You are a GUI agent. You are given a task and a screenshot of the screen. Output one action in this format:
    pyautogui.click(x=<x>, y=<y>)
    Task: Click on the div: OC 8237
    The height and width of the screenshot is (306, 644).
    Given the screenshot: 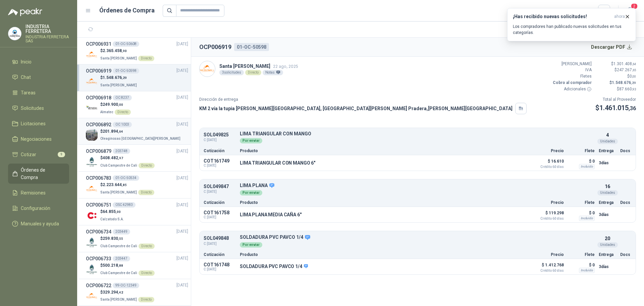 What is the action you would take?
    pyautogui.click(x=122, y=98)
    